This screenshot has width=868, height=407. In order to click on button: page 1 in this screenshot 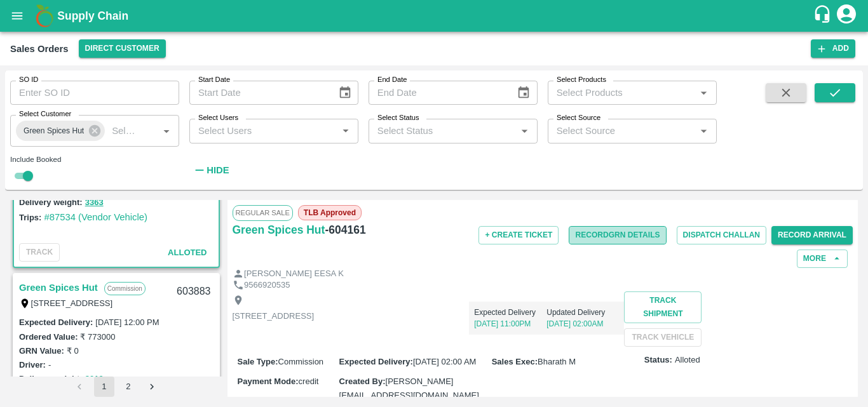, I will do `click(104, 387)`.